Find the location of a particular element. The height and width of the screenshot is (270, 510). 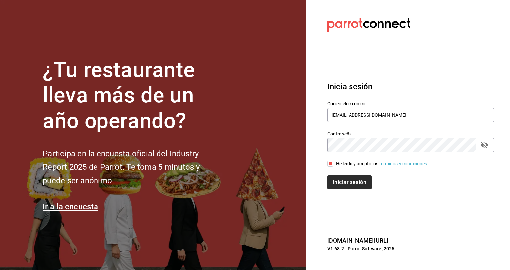

div: He leído y acepto los is located at coordinates (382, 164).